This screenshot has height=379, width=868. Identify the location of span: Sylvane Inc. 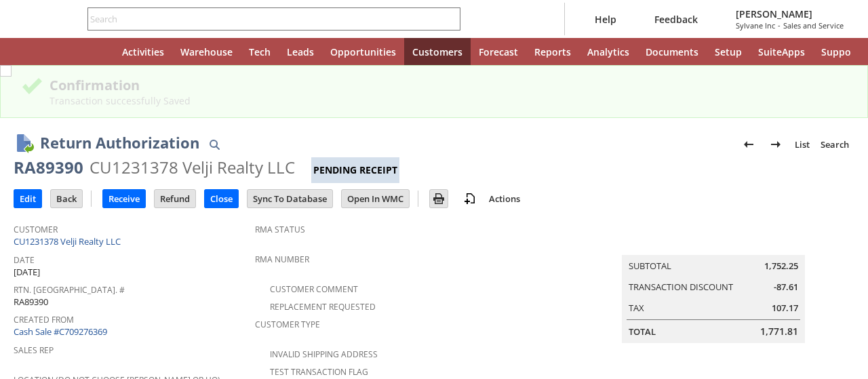
(756, 25).